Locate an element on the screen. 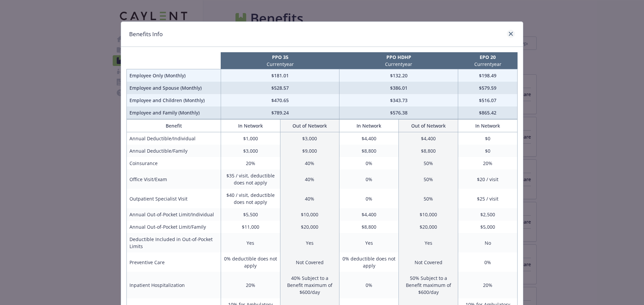 The height and width of the screenshot is (305, 644). td: $11,000 is located at coordinates (250, 227).